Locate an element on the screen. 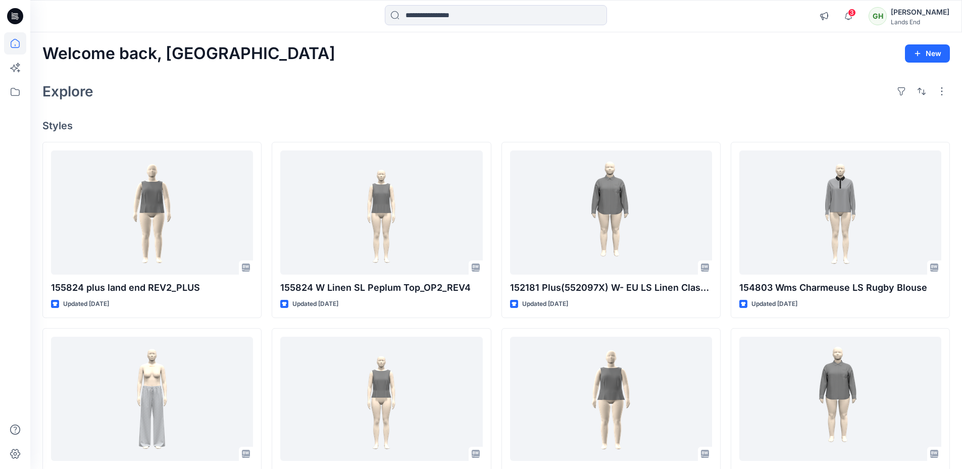 The height and width of the screenshot is (469, 962). p: 154803 Wms Charmeuse LS Rugby Blouse is located at coordinates (840, 288).